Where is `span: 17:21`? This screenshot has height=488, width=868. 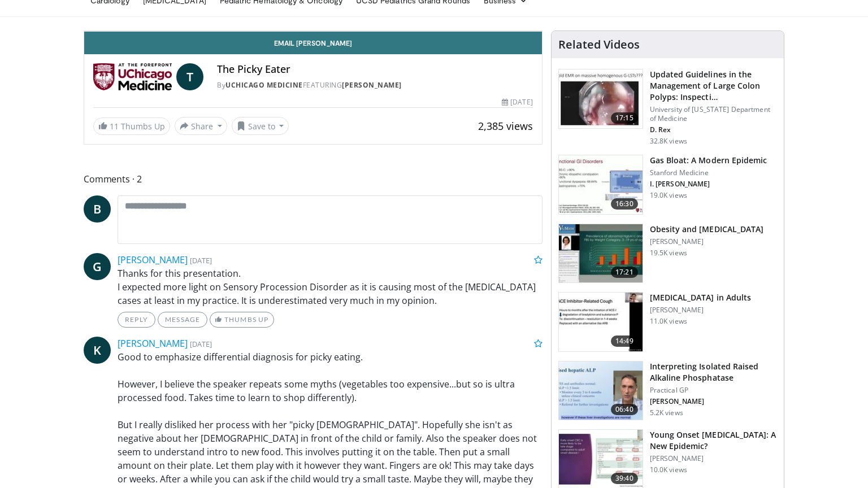 span: 17:21 is located at coordinates (624, 272).